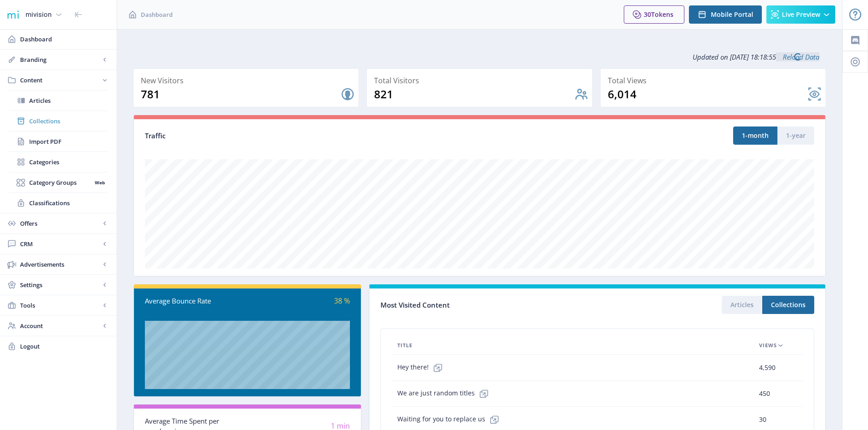 The width and height of the screenshot is (868, 430). Describe the element at coordinates (662, 14) in the screenshot. I see `span: Tokens` at that location.